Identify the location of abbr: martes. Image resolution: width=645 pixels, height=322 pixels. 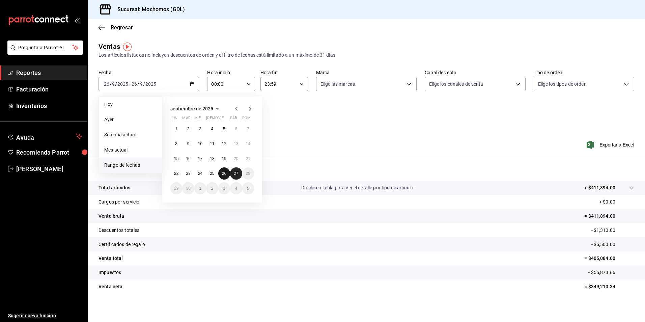
(186, 119).